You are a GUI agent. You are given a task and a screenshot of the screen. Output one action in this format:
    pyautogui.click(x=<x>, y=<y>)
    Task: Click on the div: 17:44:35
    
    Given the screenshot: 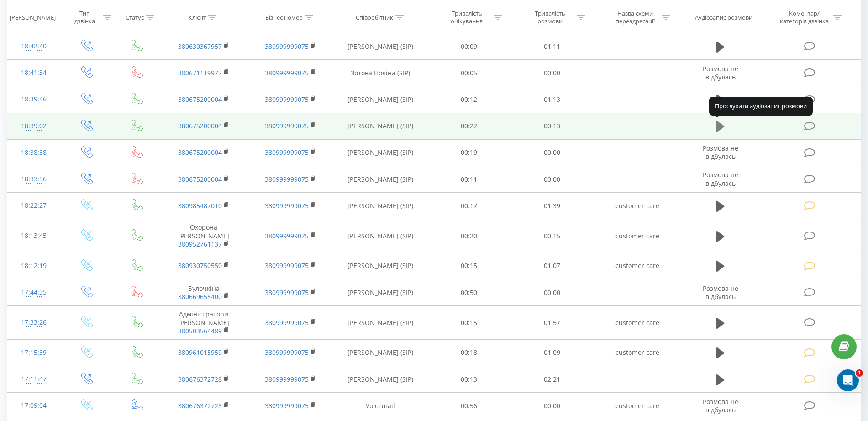 What is the action you would take?
    pyautogui.click(x=34, y=292)
    